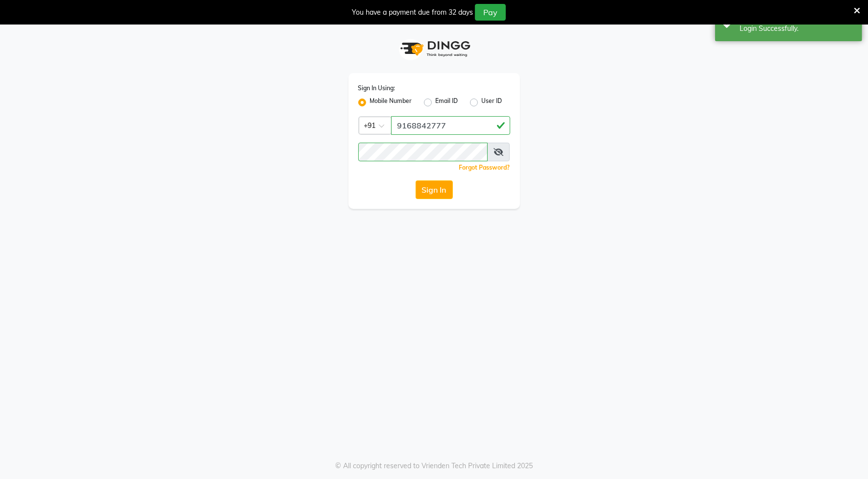  Describe the element at coordinates (377, 88) in the screenshot. I see `label: Sign In Using:` at that location.